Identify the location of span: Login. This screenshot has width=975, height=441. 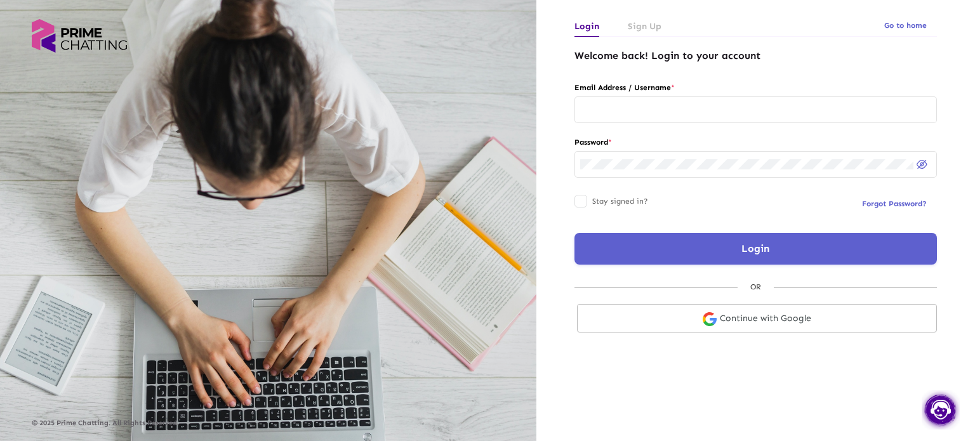
(755, 248).